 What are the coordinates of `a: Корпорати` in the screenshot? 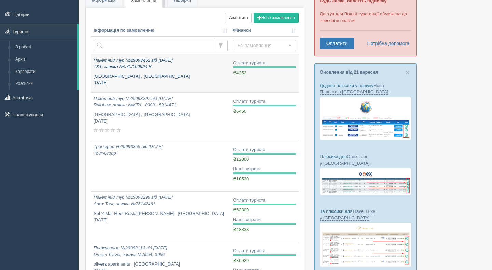 It's located at (44, 72).